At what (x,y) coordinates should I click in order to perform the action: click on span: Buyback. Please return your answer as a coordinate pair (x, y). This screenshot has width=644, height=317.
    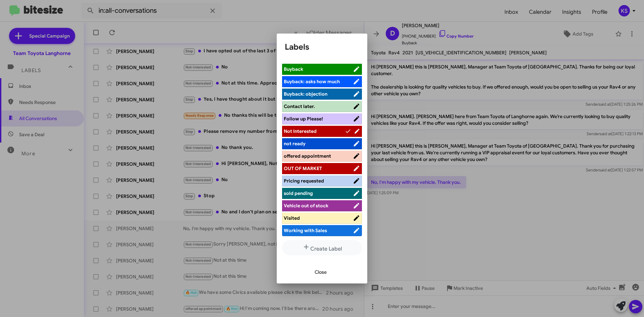
    Looking at the image, I should click on (293, 69).